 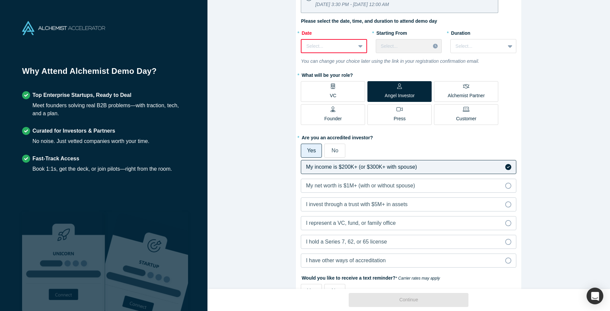 I want to click on span: I hold a Series 7, 62, or 65 license, so click(x=346, y=242).